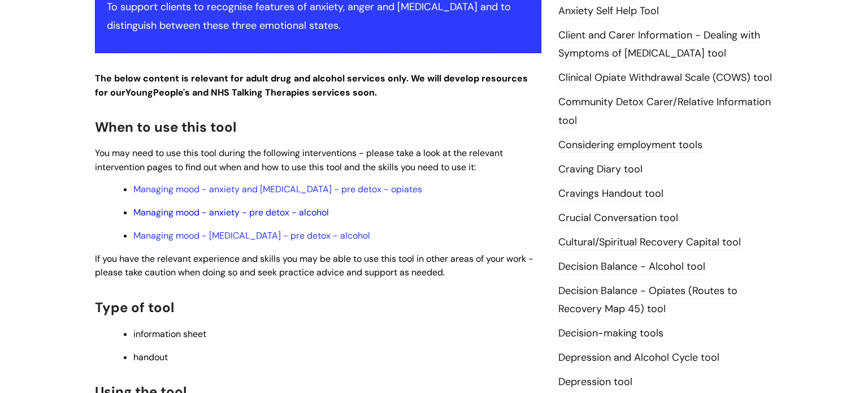  Describe the element at coordinates (611, 333) in the screenshot. I see `a: Decision-making tools` at that location.